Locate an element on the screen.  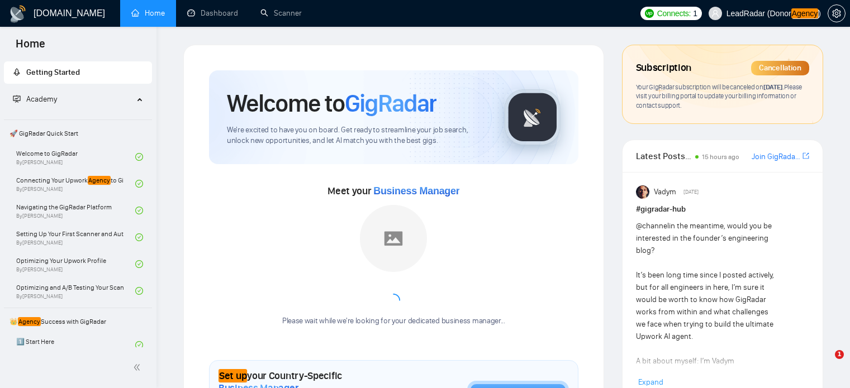
span: setting is located at coordinates (837, 13).